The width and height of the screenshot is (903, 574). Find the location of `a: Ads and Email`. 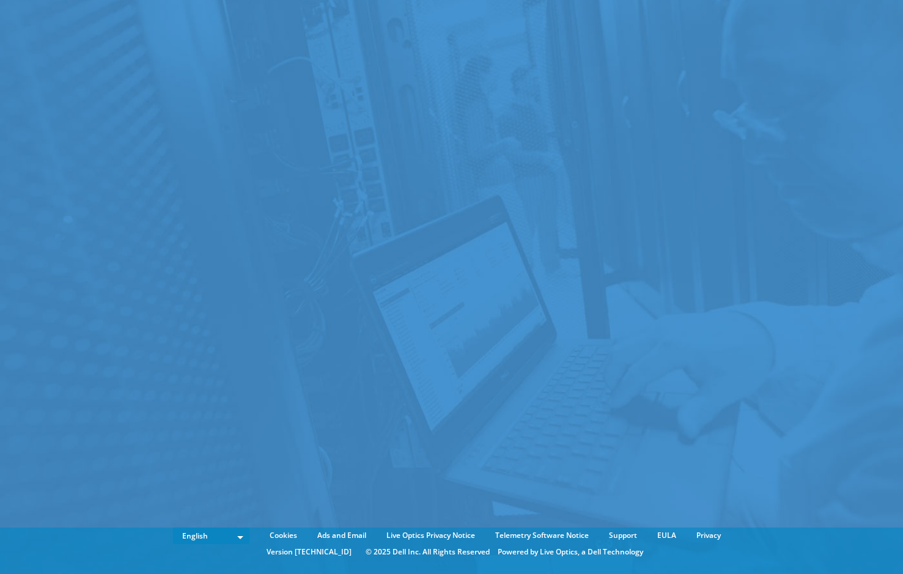

a: Ads and Email is located at coordinates (342, 536).